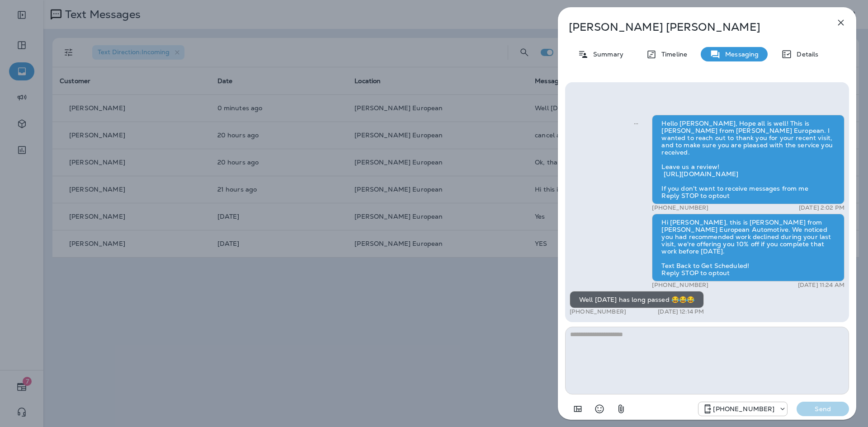 This screenshot has height=427, width=868. What do you see at coordinates (606, 54) in the screenshot?
I see `p: Summary` at bounding box center [606, 54].